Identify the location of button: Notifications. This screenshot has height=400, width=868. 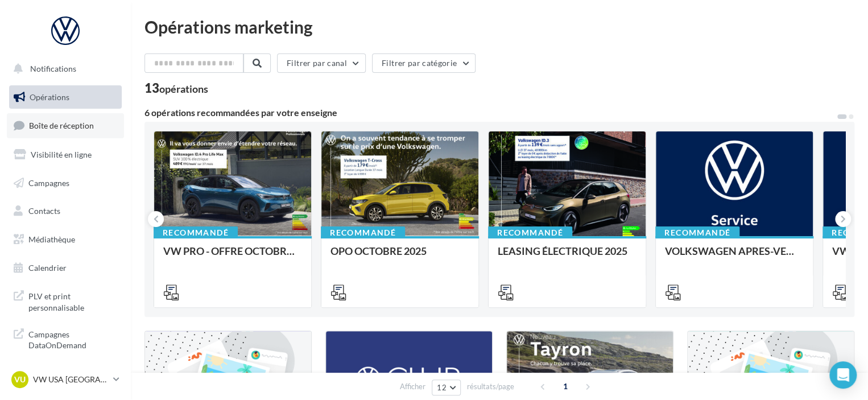
(63, 69).